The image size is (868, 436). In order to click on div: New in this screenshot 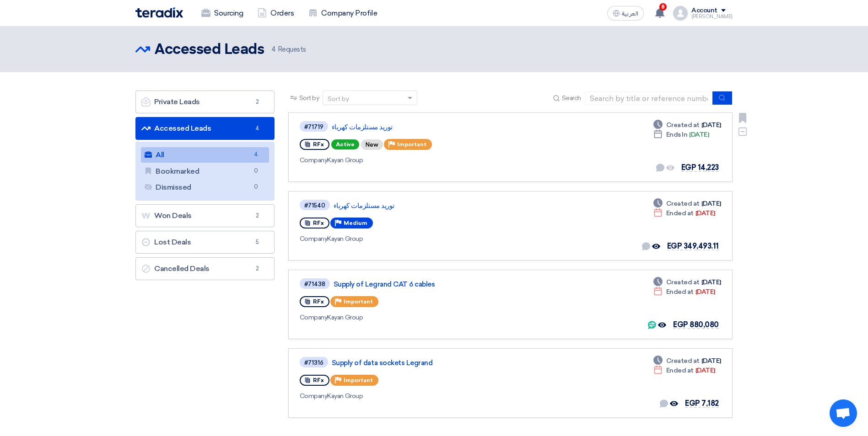, I will do `click(372, 145)`.